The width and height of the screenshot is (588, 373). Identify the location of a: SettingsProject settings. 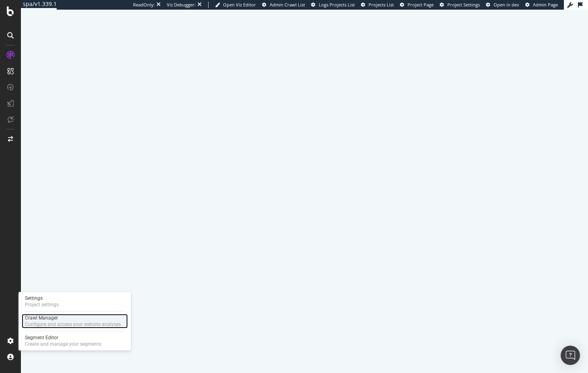
(75, 301).